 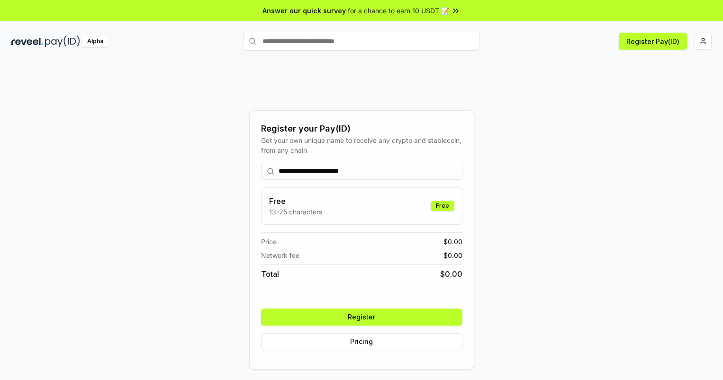 What do you see at coordinates (361, 129) in the screenshot?
I see `div: Register your Pay(ID)` at bounding box center [361, 129].